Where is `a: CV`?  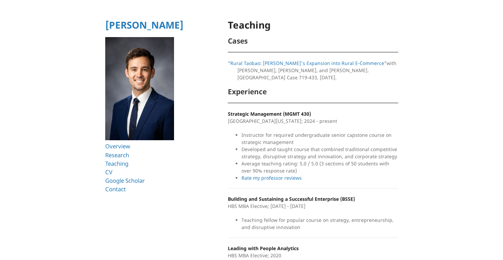 a: CV is located at coordinates (109, 172).